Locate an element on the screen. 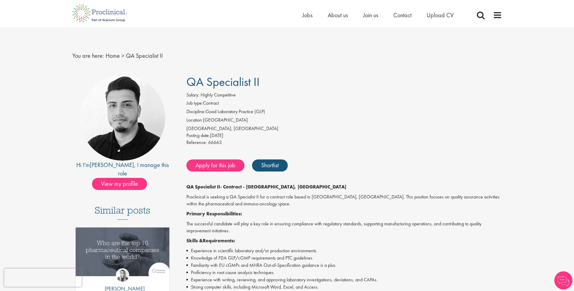  li: Familiarity with EU cGMPs and MHRA Out-of-Specification guidance is a plus. is located at coordinates (344, 265).